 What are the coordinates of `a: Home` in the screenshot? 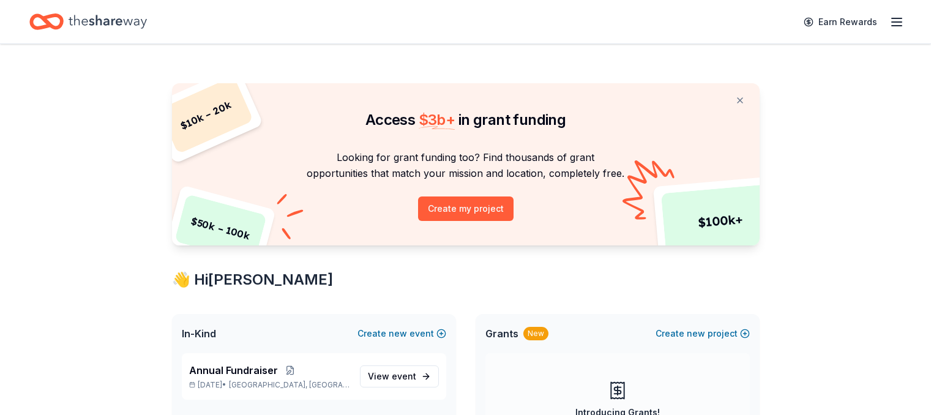 It's located at (88, 21).